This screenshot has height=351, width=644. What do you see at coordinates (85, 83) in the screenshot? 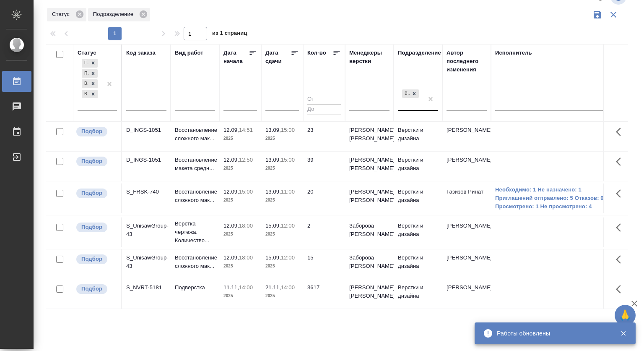
I see `div: В ожидании` at bounding box center [85, 83].